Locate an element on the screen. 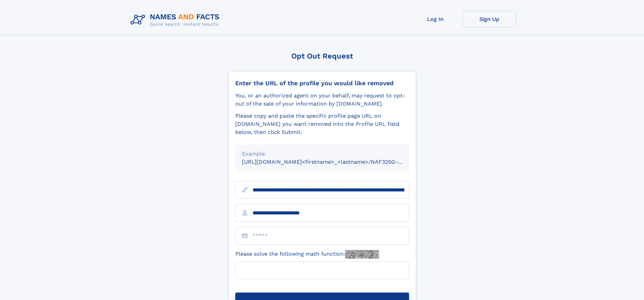  div: Opt Out Request is located at coordinates (322, 56).